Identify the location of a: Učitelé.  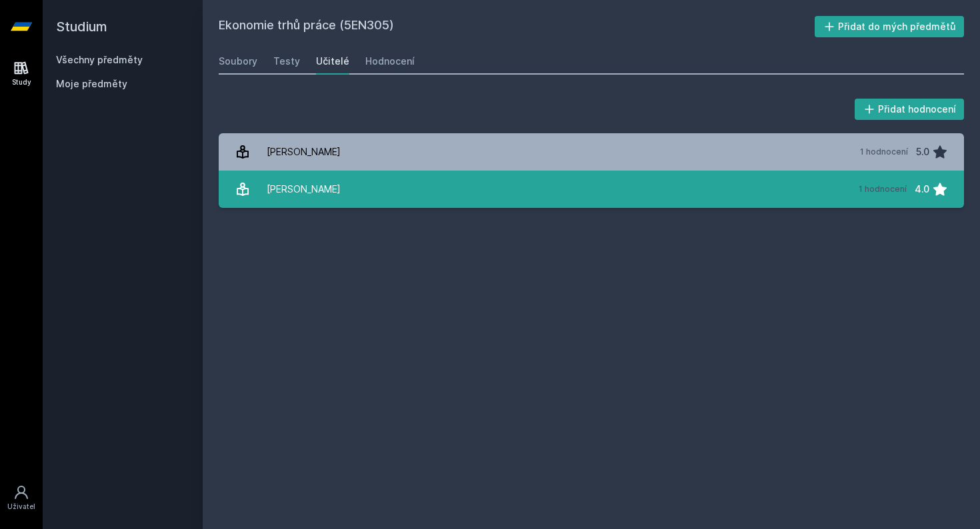
(333, 61).